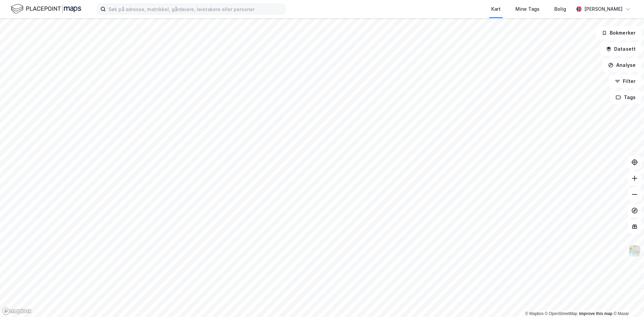 The height and width of the screenshot is (317, 644). What do you see at coordinates (595, 314) in the screenshot?
I see `a: Improve this map` at bounding box center [595, 314].